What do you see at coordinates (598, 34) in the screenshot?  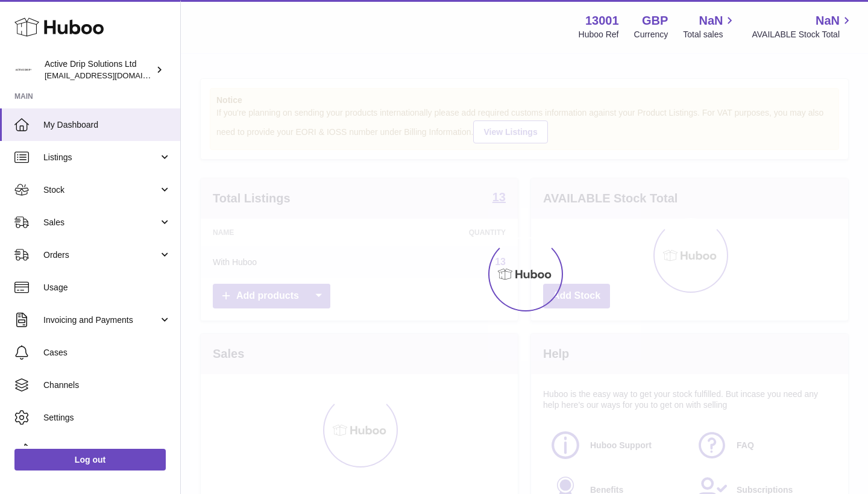 I see `div: Huboo Ref` at bounding box center [598, 34].